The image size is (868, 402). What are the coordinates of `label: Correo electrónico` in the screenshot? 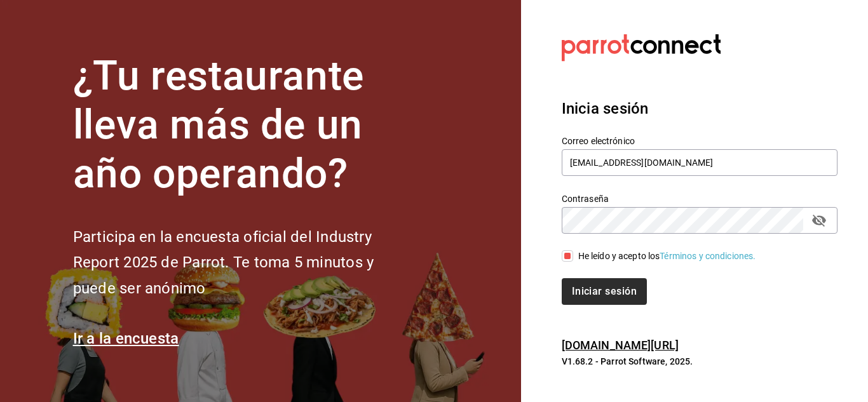 It's located at (700, 141).